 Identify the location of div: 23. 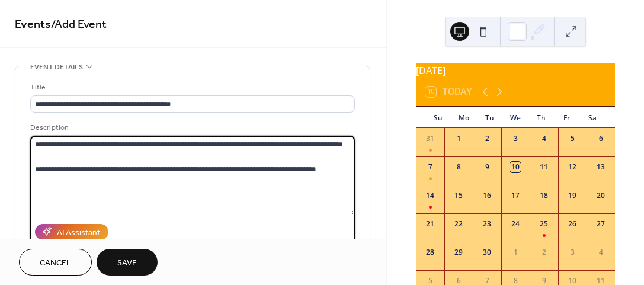
(487, 224).